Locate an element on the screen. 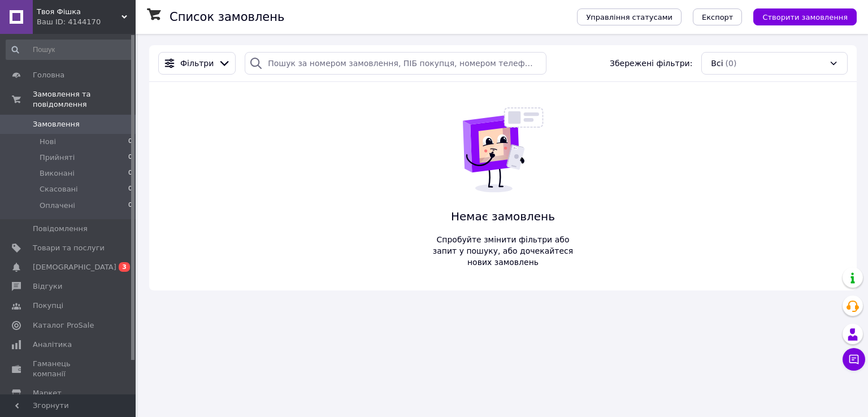 The image size is (868, 417). button: Експорт is located at coordinates (718, 17).